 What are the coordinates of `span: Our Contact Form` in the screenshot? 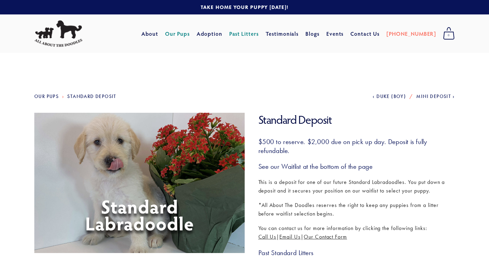 It's located at (326, 236).